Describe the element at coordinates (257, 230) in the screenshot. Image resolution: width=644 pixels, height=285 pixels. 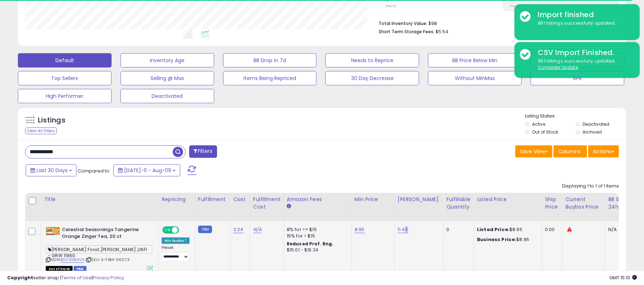
I see `a: N/A` at that location.